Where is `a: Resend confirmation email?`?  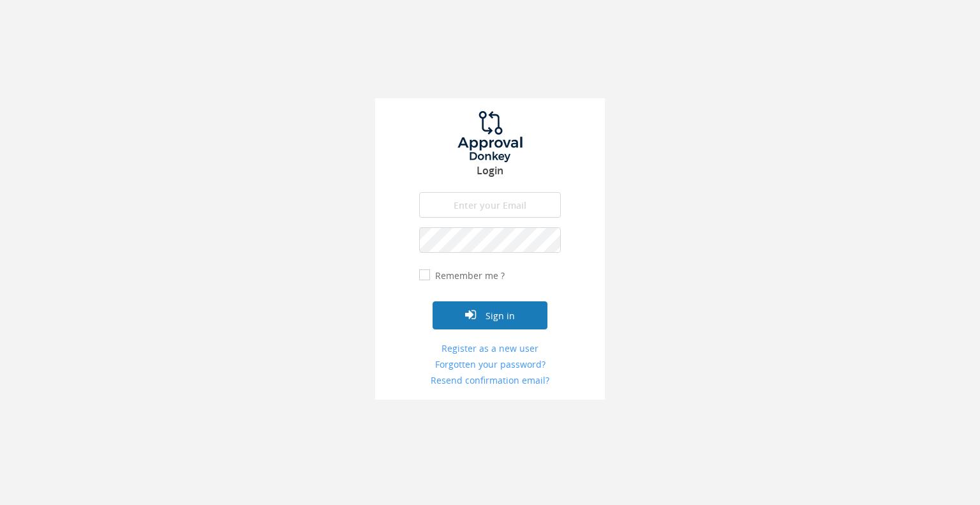
a: Resend confirmation email? is located at coordinates (490, 380).